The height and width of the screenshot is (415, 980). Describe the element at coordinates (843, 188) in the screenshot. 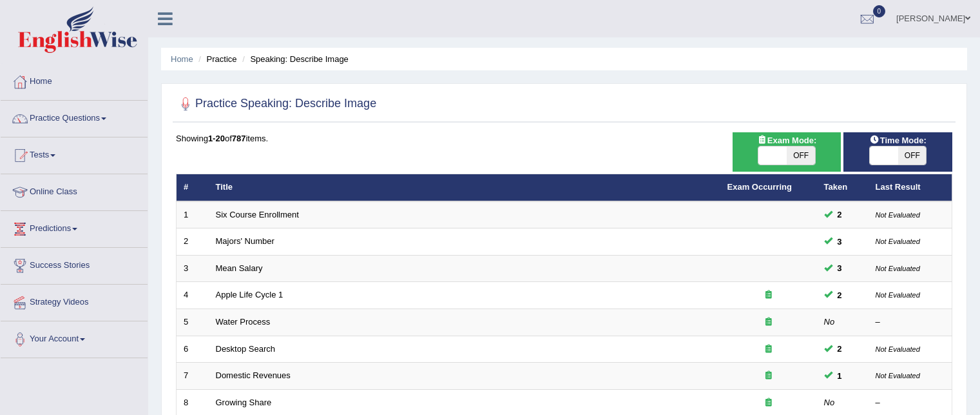

I see `th: Taken` at that location.